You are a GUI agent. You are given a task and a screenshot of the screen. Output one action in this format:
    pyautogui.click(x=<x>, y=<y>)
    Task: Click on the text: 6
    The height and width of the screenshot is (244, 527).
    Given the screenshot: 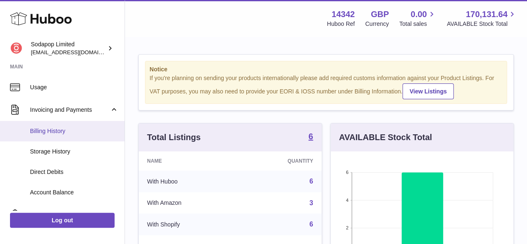 What is the action you would take?
    pyautogui.click(x=347, y=172)
    